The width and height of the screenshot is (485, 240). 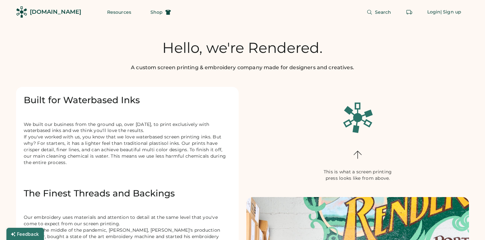 What do you see at coordinates (156, 12) in the screenshot?
I see `span: Shop` at bounding box center [156, 12].